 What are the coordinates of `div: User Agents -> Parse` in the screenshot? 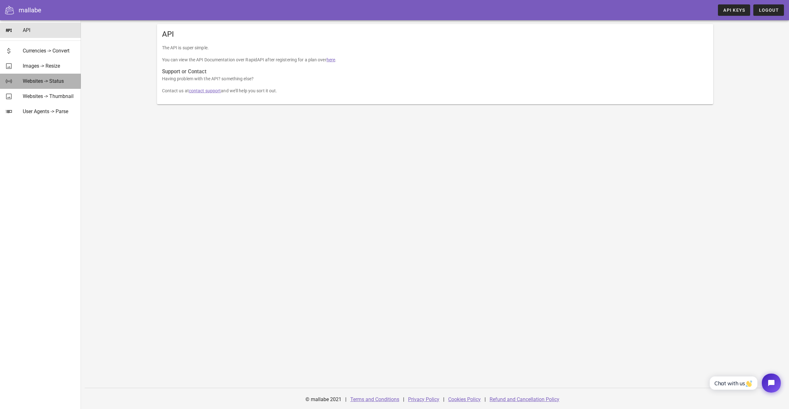 It's located at (49, 111).